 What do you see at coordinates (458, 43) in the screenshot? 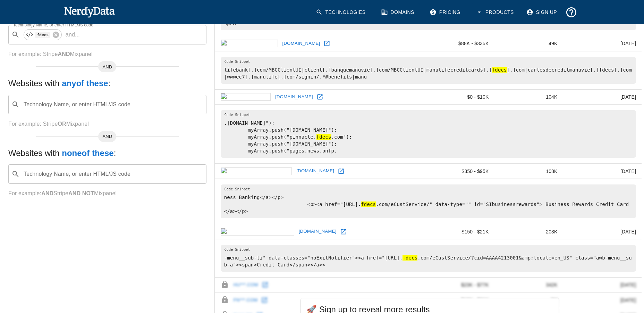
I see `td: $88K - $335K` at bounding box center [458, 43].